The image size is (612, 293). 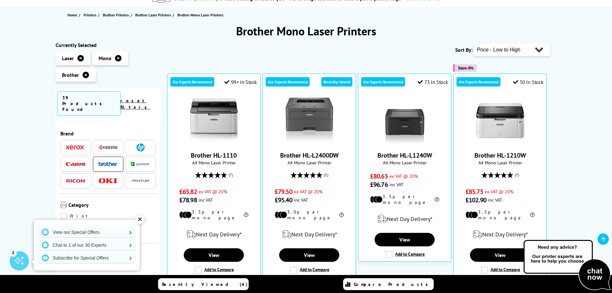 What do you see at coordinates (87, 258) in the screenshot?
I see `a: Subscribe for Special Offers` at bounding box center [87, 258].